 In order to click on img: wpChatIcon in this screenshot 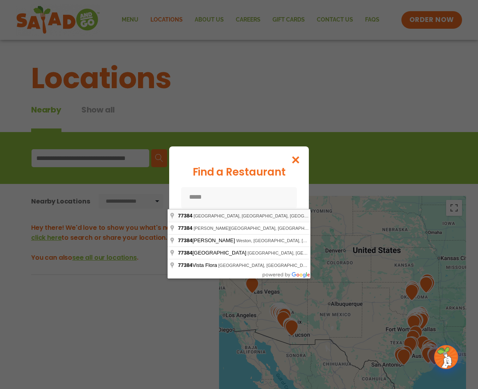, I will do `click(446, 357)`.